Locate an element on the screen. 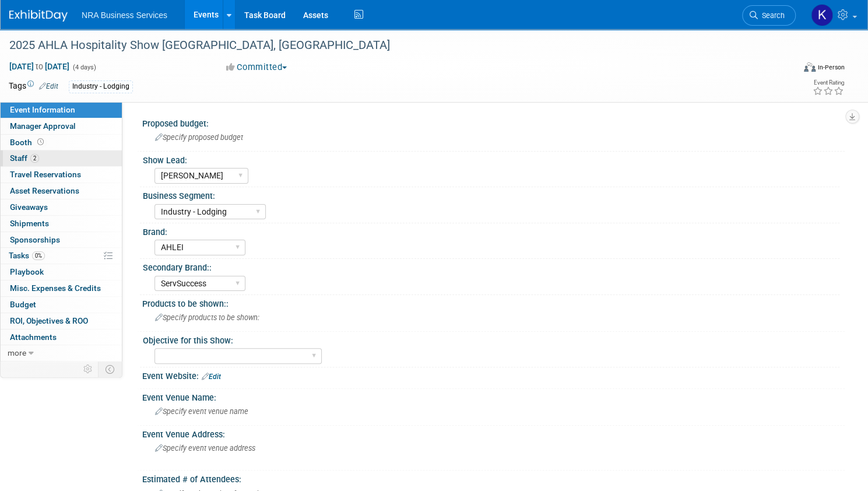  div: Event Rating is located at coordinates (828, 83).